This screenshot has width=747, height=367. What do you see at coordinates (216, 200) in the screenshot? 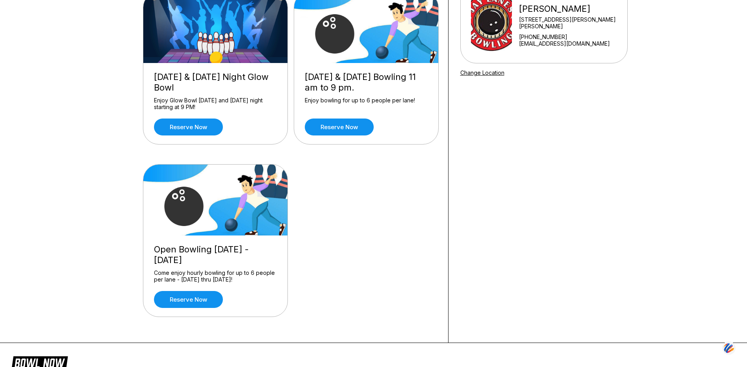
I see `img: Open Bowling Sunday - Thursday` at bounding box center [216, 200].